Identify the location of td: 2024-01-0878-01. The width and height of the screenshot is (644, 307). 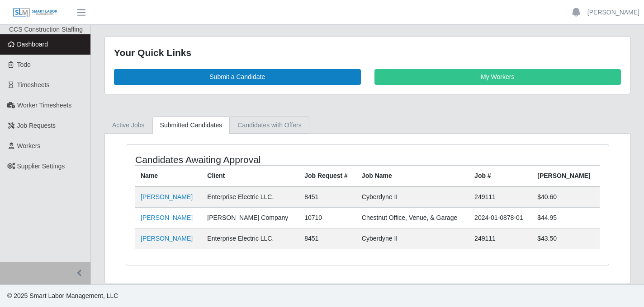
(500, 218).